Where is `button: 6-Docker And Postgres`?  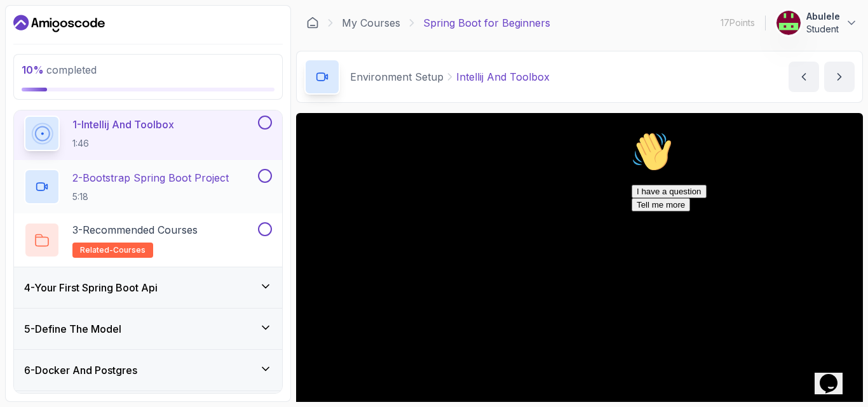
button: 6-Docker And Postgres is located at coordinates (148, 370).